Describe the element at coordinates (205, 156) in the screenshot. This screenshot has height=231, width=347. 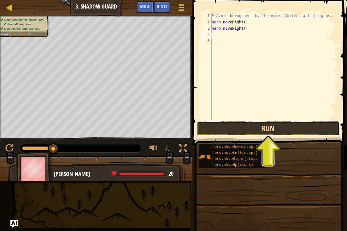
I see `img: portrait.png` at that location.